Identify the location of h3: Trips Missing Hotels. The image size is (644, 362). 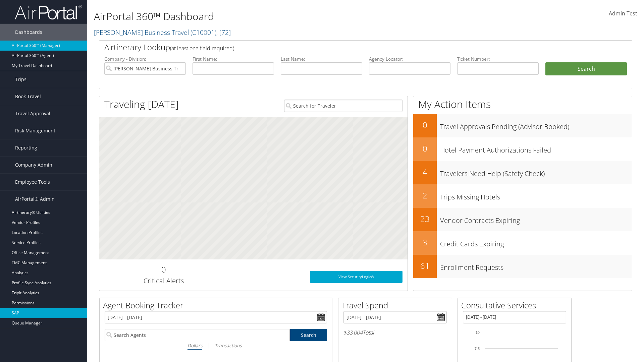
(536, 196).